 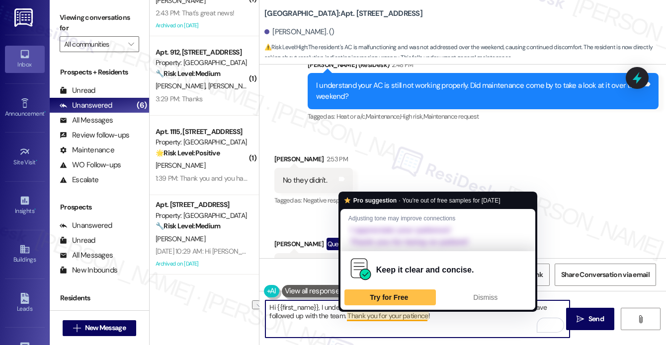 I want to click on div: 2:43 PM: That's great news!, so click(x=195, y=13).